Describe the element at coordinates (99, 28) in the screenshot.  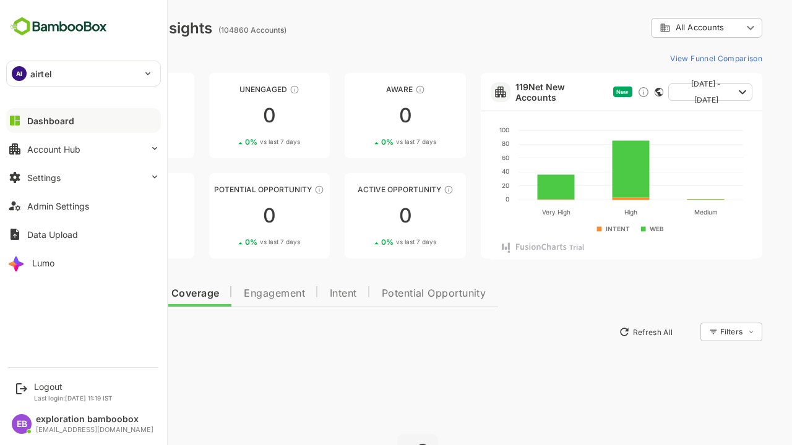
I see `div: Dashboard Insights` at that location.